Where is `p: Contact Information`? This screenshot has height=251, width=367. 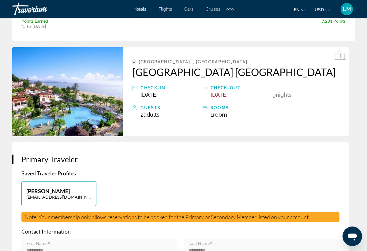
p: Contact Information is located at coordinates (180, 231).